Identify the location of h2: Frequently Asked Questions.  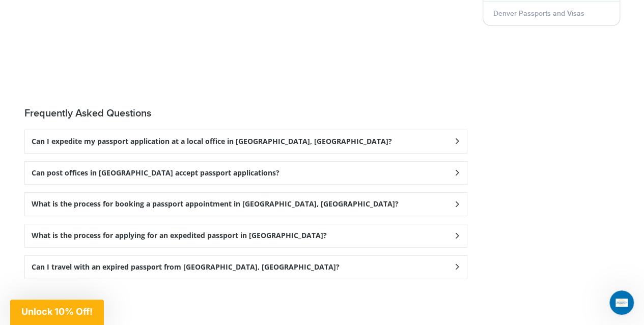
(246, 114).